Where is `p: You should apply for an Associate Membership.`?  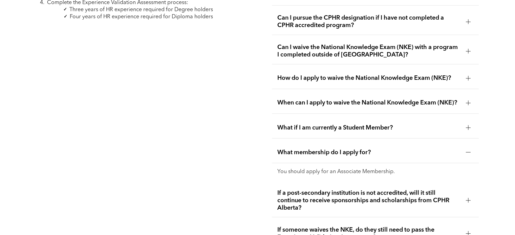 p: You should apply for an Associate Membership. is located at coordinates (375, 172).